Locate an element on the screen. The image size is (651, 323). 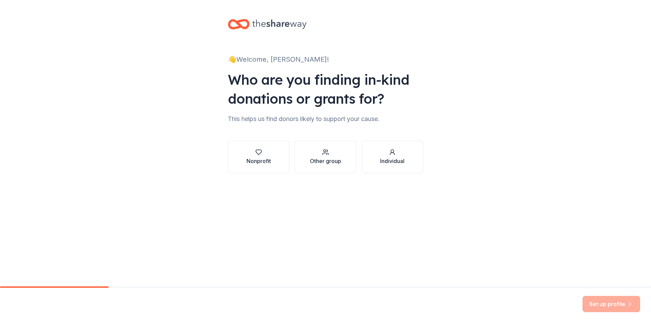
button: Other group is located at coordinates (325, 157).